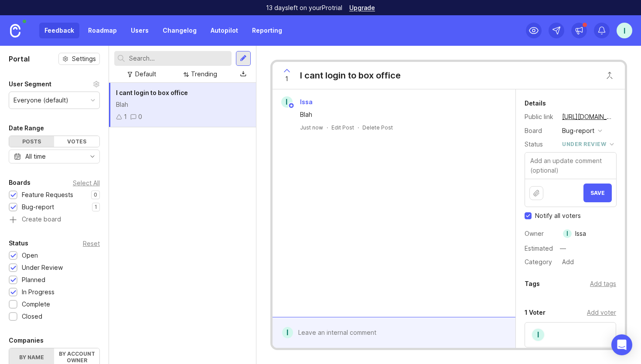  I want to click on button: I, so click(624, 31).